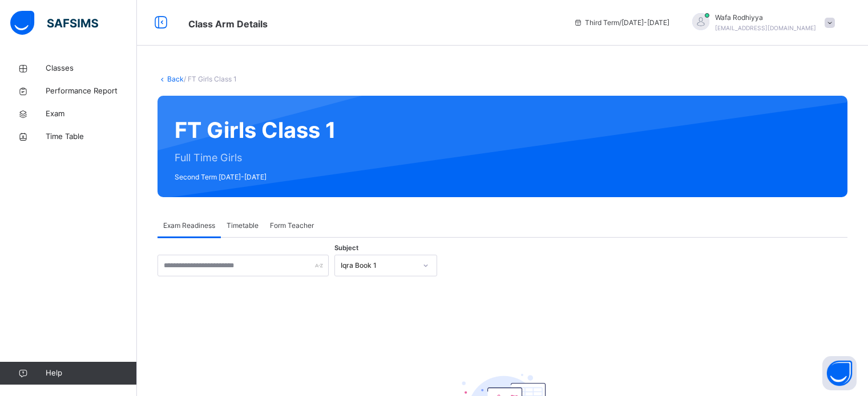 Image resolution: width=868 pixels, height=396 pixels. Describe the element at coordinates (91, 374) in the screenshot. I see `span: Help` at that location.